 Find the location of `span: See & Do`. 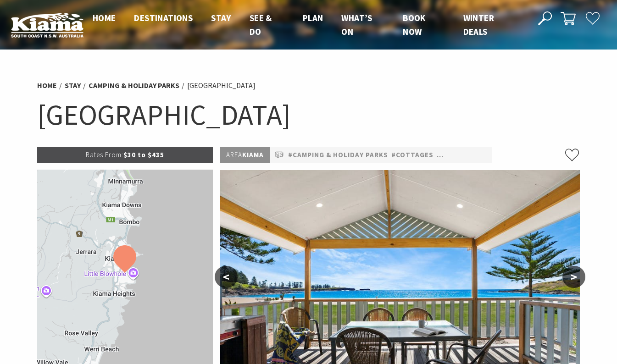

span: See & Do is located at coordinates (261, 25).